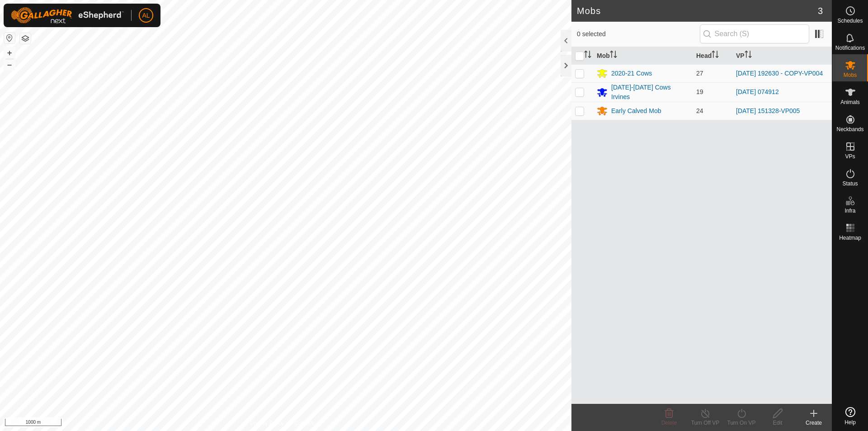 The height and width of the screenshot is (431, 868). What do you see at coordinates (9, 38) in the screenshot?
I see `button: Reset Map` at bounding box center [9, 38].